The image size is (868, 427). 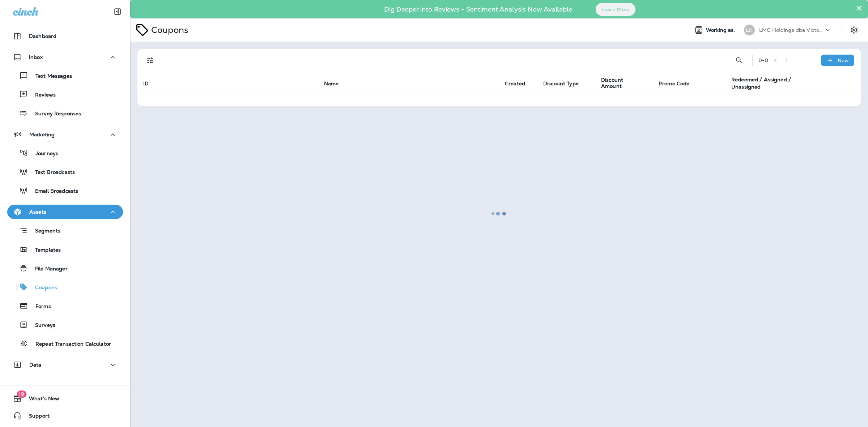 What do you see at coordinates (65, 249) in the screenshot?
I see `button: Templates` at bounding box center [65, 249].